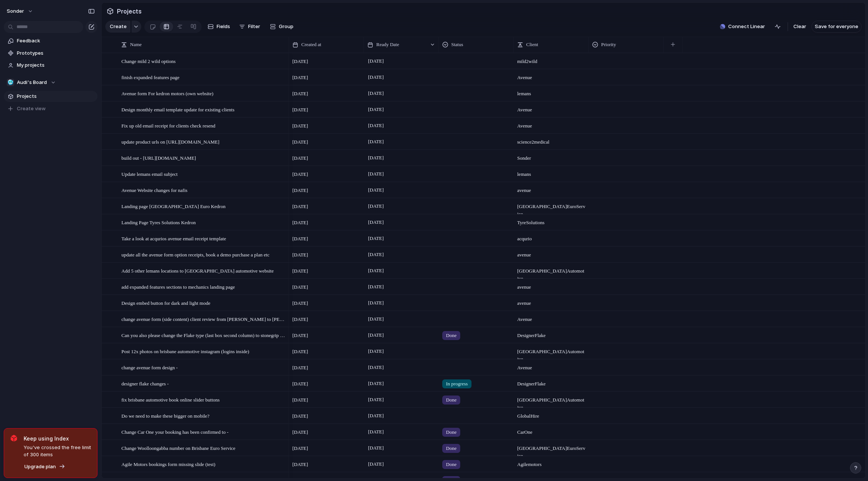  I want to click on span: Avenue form For kedron motors (own website), so click(167, 93).